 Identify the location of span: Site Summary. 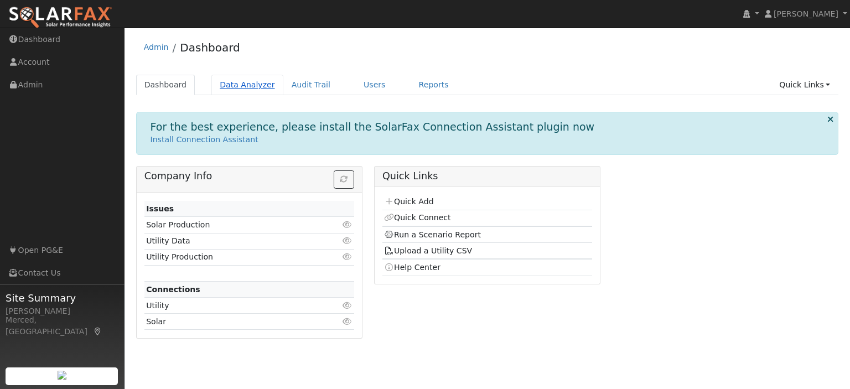
(62, 298).